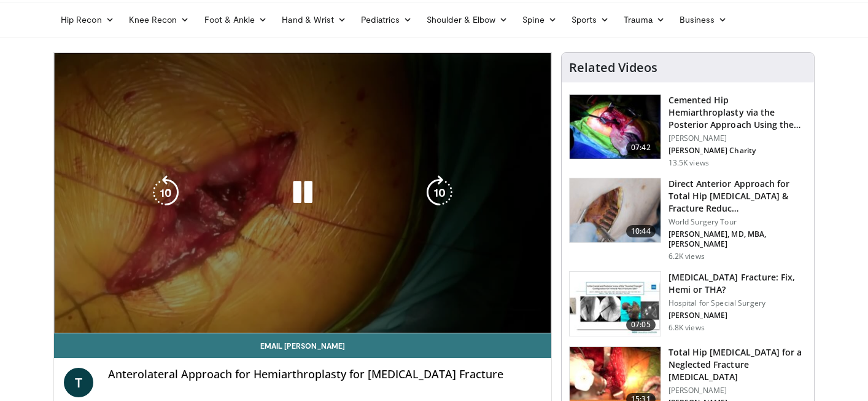  Describe the element at coordinates (615, 210) in the screenshot. I see `img: 1b49c4dc-6725-42ca-b2d9-db8c5331b74b.150x105_q85_crop-smart_upscale.jpg` at that location.